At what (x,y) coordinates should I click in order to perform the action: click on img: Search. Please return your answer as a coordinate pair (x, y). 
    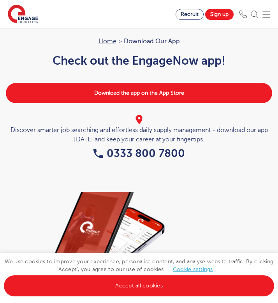
    Looking at the image, I should click on (255, 14).